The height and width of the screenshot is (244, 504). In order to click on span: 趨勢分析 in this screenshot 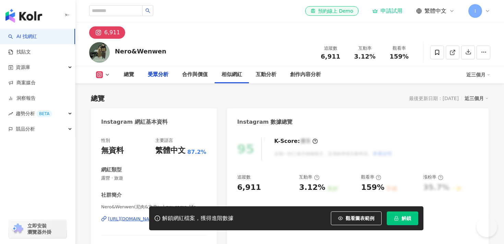, I will do `click(34, 114)`.